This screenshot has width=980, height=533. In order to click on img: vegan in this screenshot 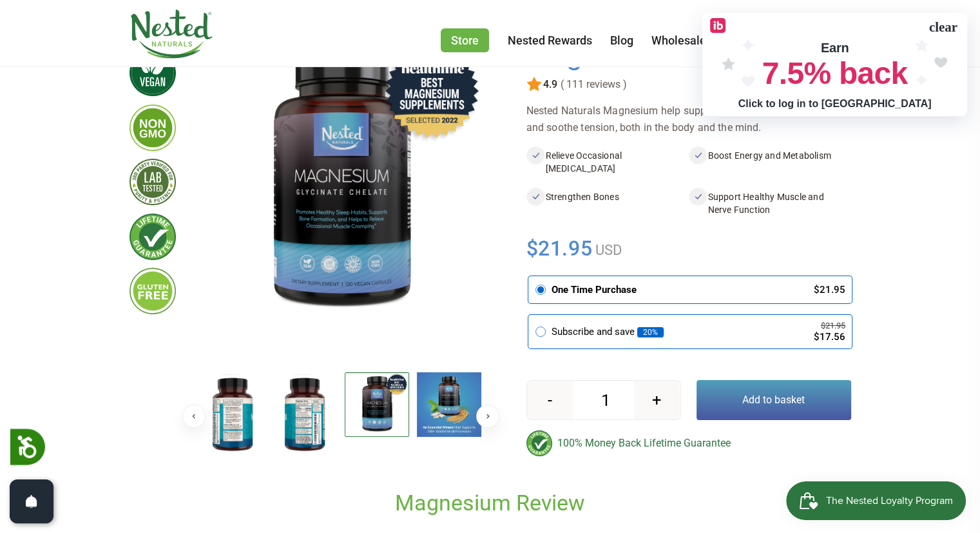, I will do `click(153, 73)`.